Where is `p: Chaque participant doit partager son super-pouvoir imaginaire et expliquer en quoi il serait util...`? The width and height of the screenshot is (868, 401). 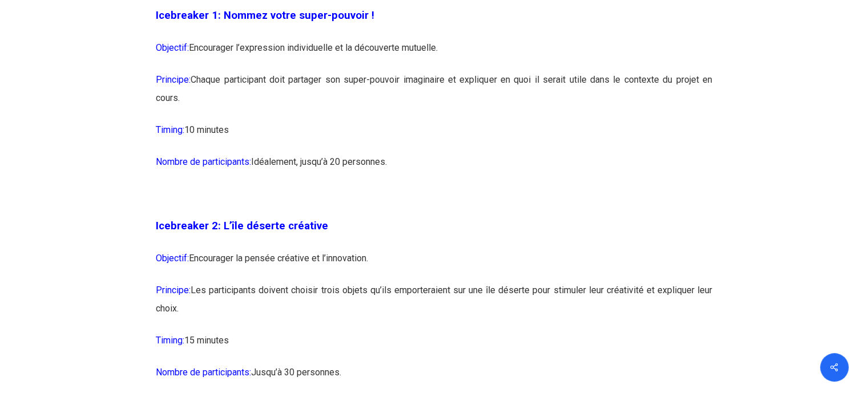 p: Chaque participant doit partager son super-pouvoir imaginaire et expliquer en quoi il serait util... is located at coordinates (434, 96).